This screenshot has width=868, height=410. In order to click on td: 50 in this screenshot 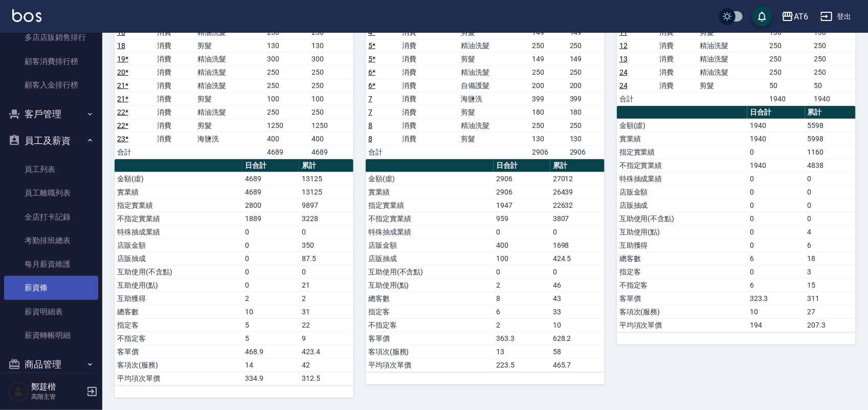, I will do `click(789, 86)`.